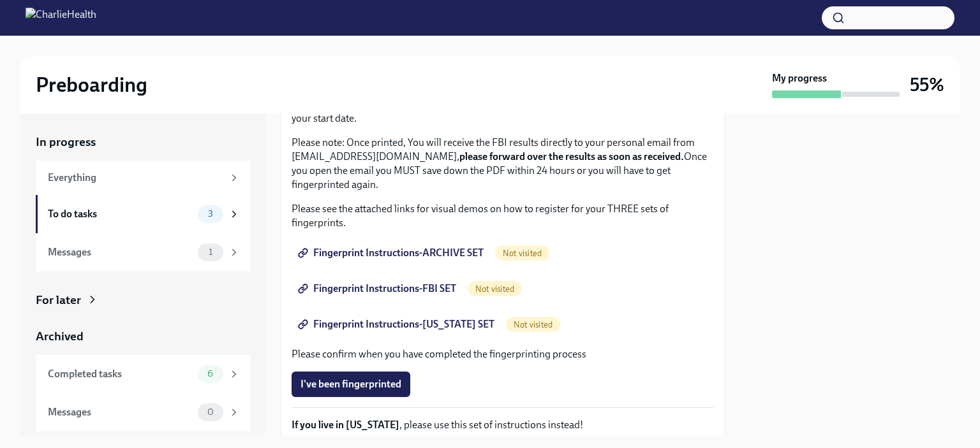 This screenshot has height=448, width=980. I want to click on div: Everything, so click(135, 178).